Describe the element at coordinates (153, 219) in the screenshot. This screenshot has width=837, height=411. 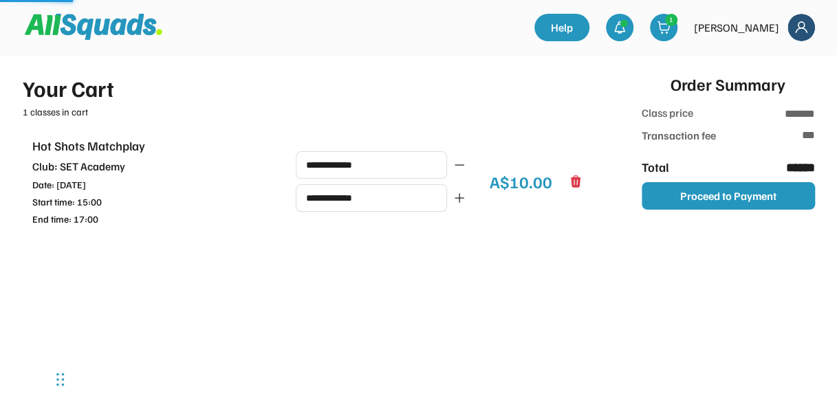
I see `div: End time: 17:00` at that location.